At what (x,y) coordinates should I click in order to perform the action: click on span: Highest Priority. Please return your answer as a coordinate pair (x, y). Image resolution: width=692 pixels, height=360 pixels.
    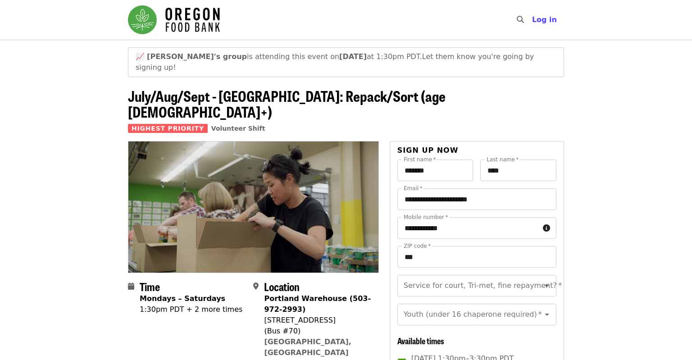
    Looking at the image, I should click on (168, 128).